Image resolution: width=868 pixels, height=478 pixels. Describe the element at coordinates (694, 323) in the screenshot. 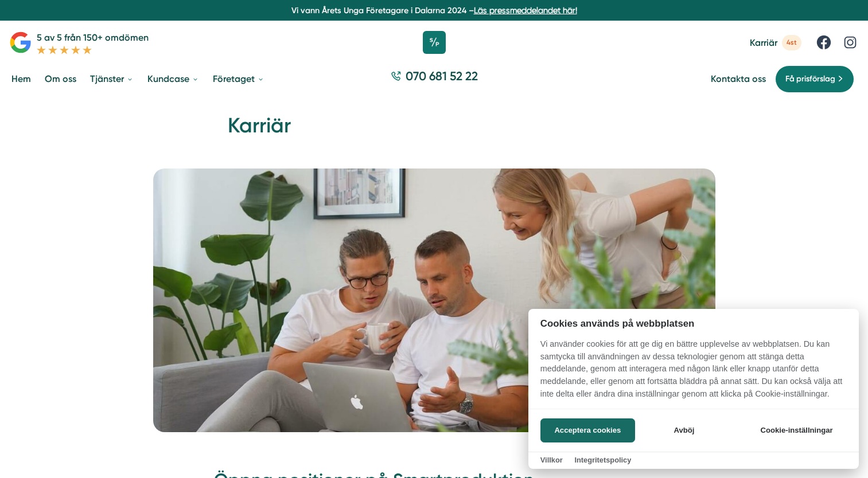

I see `h2: Cookies används på webbplatsen` at that location.